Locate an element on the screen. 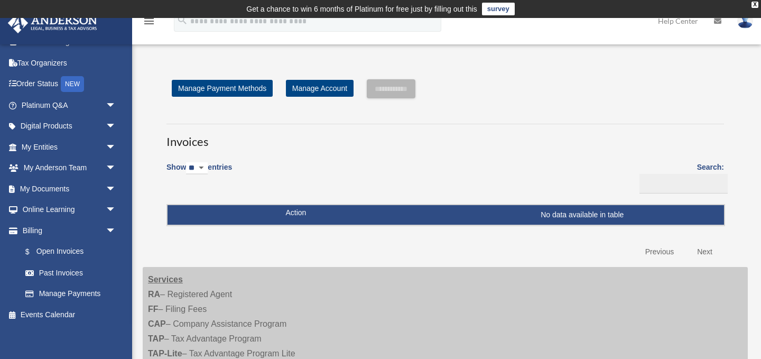 The width and height of the screenshot is (761, 359). h3: Invoices is located at coordinates (445, 137).